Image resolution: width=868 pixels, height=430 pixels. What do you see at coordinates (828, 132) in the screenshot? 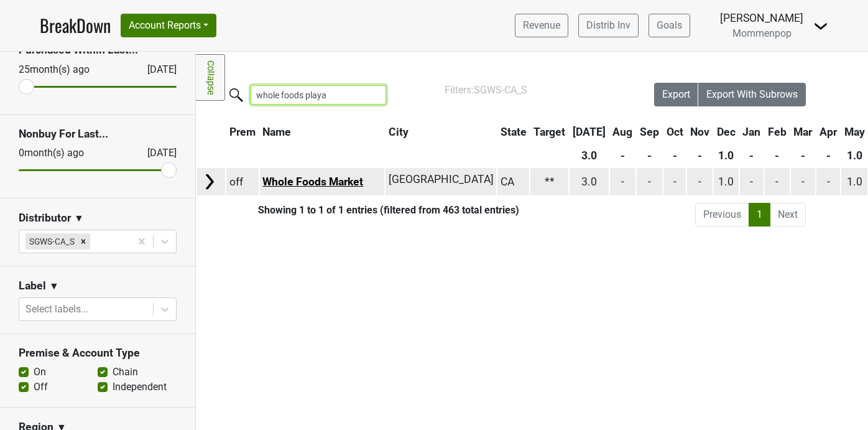
I see `th: Apr: activate to sort column ascending` at bounding box center [828, 132].